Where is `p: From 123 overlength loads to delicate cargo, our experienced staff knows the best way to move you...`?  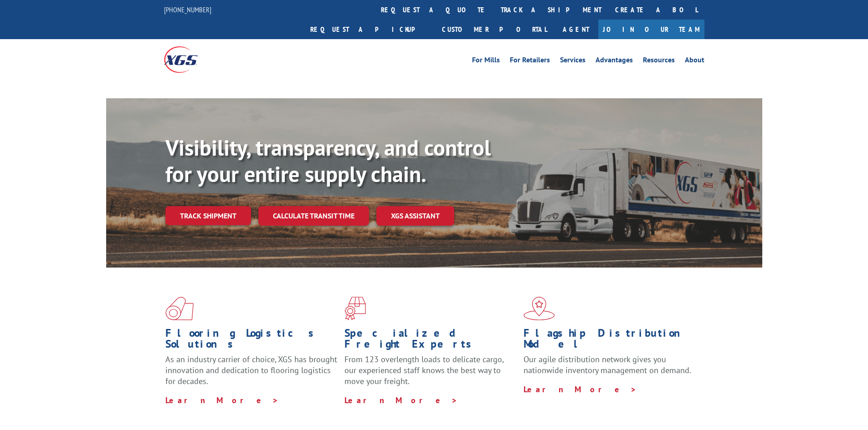 p: From 123 overlength loads to delicate cargo, our experienced staff knows the best way to move you... is located at coordinates (430, 374).